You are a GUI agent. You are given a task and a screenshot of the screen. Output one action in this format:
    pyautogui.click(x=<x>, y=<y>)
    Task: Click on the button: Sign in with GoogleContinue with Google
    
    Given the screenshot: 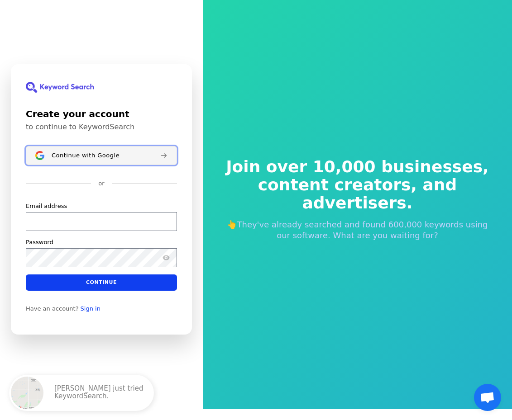 What is the action you would take?
    pyautogui.click(x=102, y=156)
    